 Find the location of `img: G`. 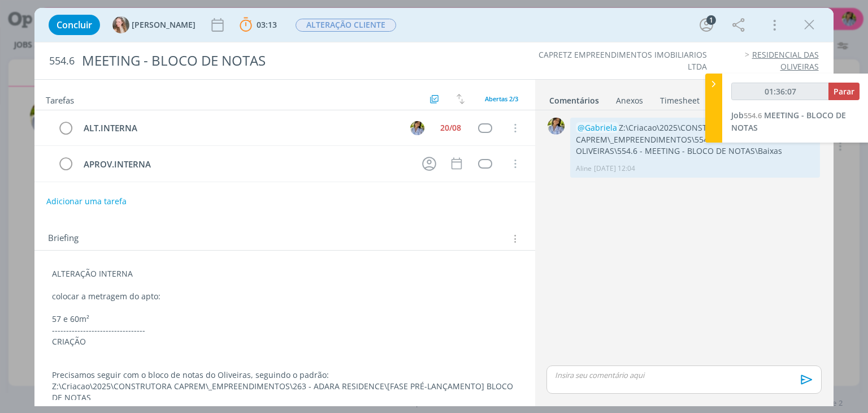

img: G is located at coordinates (121, 25).